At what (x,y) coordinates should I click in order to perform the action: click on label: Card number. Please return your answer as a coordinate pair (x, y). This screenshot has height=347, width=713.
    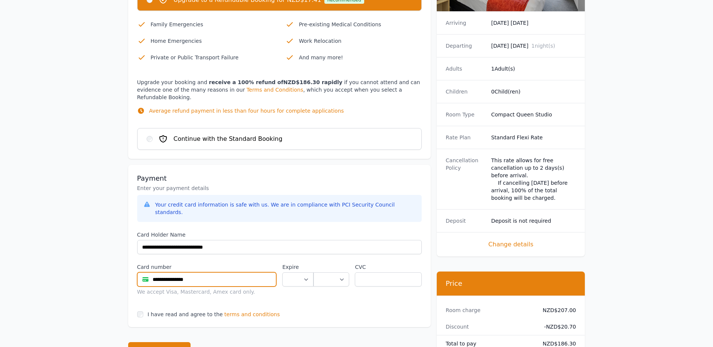
    Looking at the image, I should click on (207, 267).